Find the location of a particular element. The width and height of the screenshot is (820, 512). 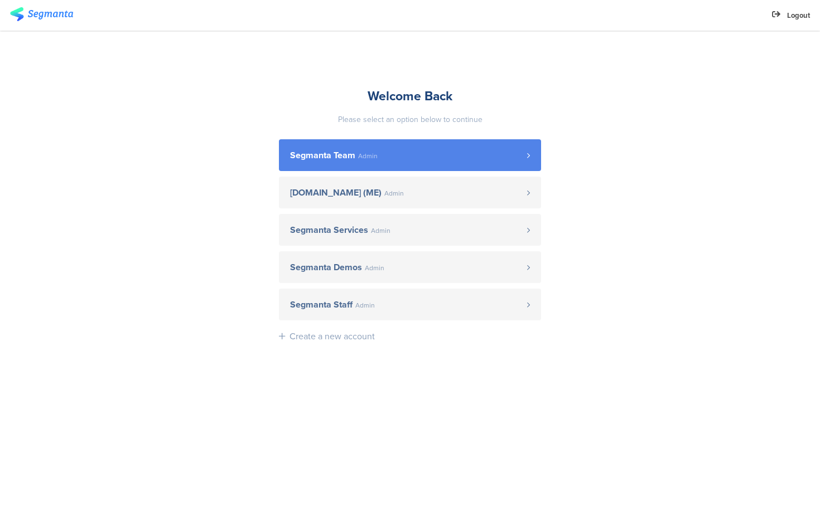

a: Segmanta Demos Admin is located at coordinates (410, 267).